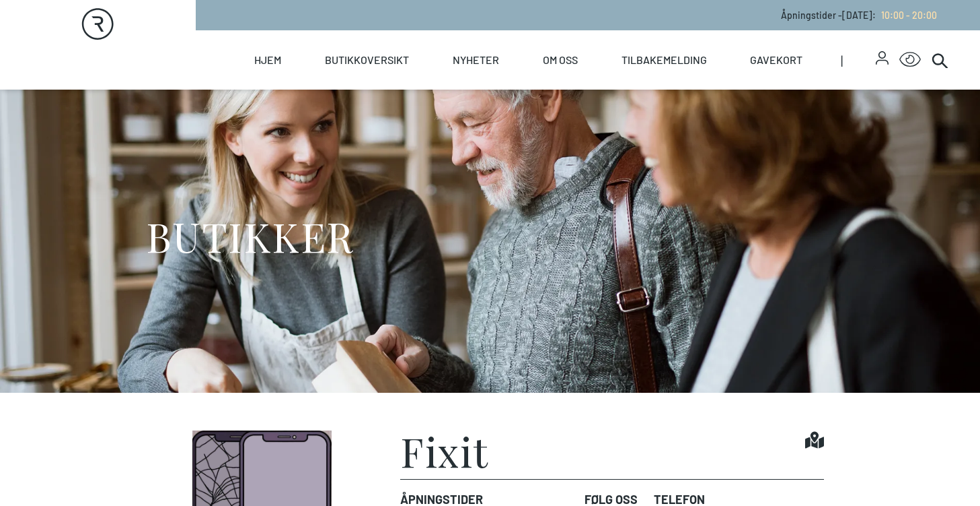 This screenshot has width=980, height=506. Describe the element at coordinates (268, 60) in the screenshot. I see `a: Hjem` at that location.